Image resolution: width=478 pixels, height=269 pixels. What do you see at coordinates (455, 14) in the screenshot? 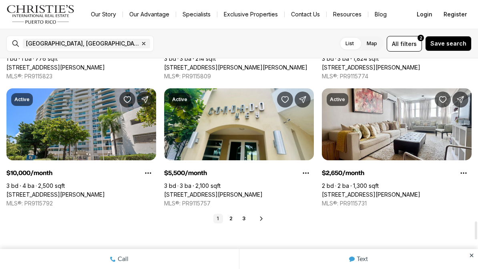
I see `button: Register` at bounding box center [455, 14].